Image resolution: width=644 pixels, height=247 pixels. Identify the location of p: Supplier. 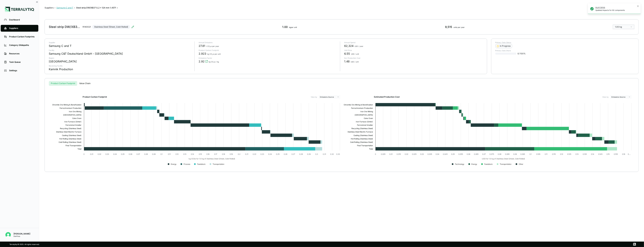
(120, 43).